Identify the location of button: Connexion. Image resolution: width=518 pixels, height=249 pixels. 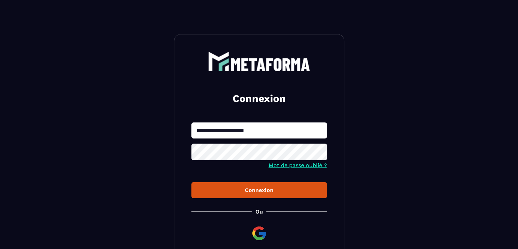
(259, 190).